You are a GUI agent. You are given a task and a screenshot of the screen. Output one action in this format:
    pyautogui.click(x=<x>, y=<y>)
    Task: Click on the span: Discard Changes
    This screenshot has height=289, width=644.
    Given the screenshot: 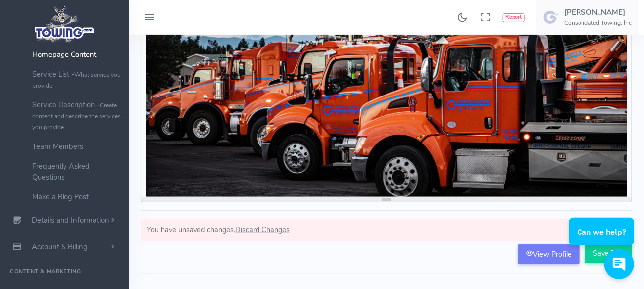 What is the action you would take?
    pyautogui.click(x=262, y=230)
    